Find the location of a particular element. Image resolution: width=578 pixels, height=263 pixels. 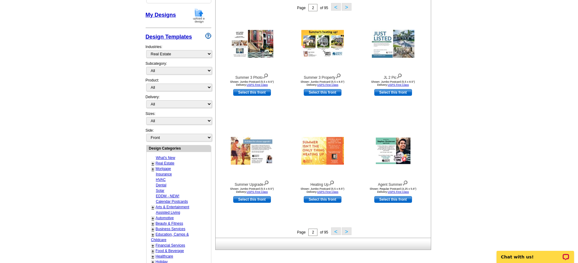

div: Design Categories is located at coordinates (179, 148).